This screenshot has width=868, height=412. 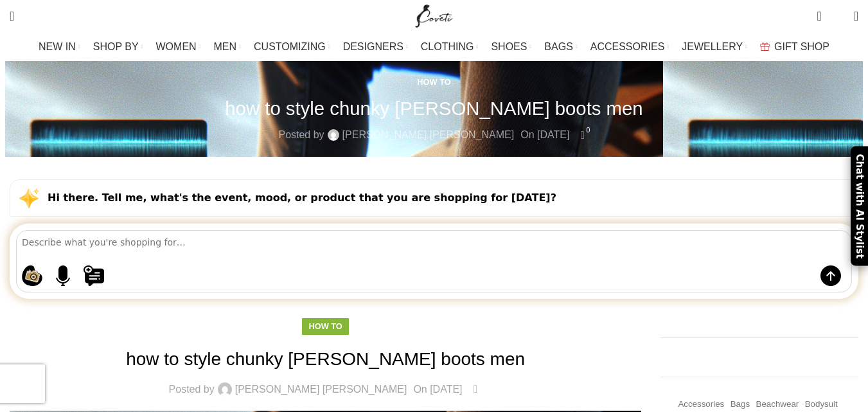 What do you see at coordinates (448, 46) in the screenshot?
I see `span: CLOTHING` at bounding box center [448, 46].